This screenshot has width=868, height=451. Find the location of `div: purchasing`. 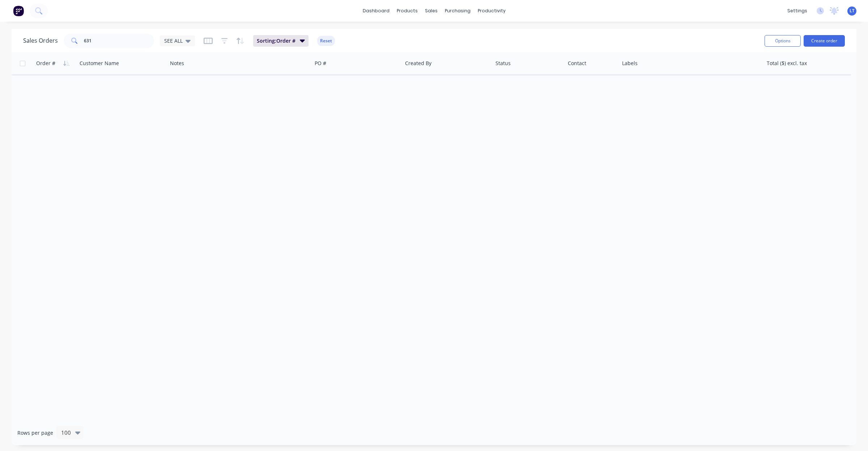

div: purchasing is located at coordinates (457, 11).